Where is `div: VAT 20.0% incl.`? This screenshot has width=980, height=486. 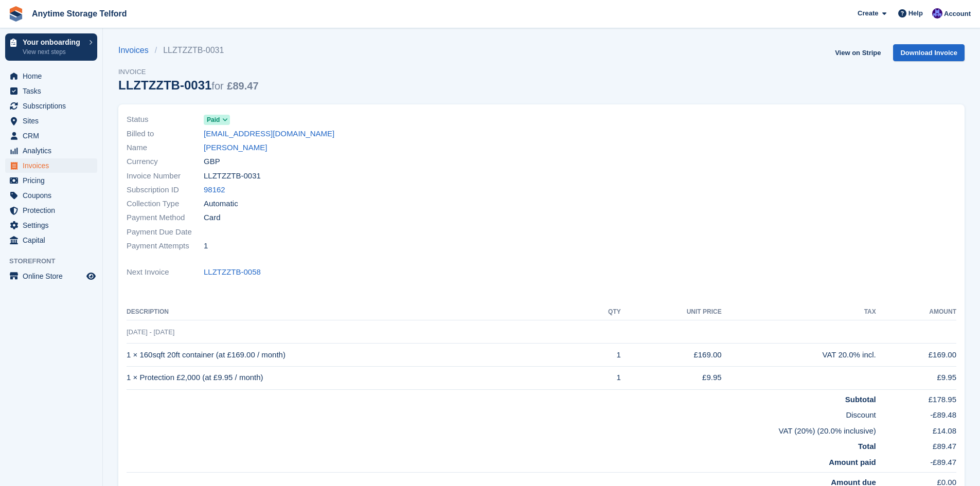 div: VAT 20.0% incl. is located at coordinates (799, 355).